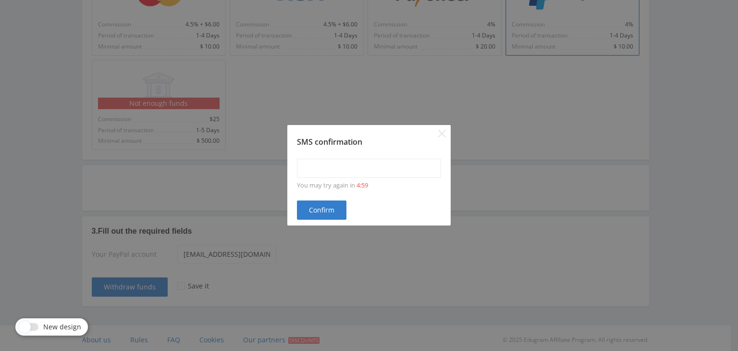  I want to click on span: New design, so click(62, 327).